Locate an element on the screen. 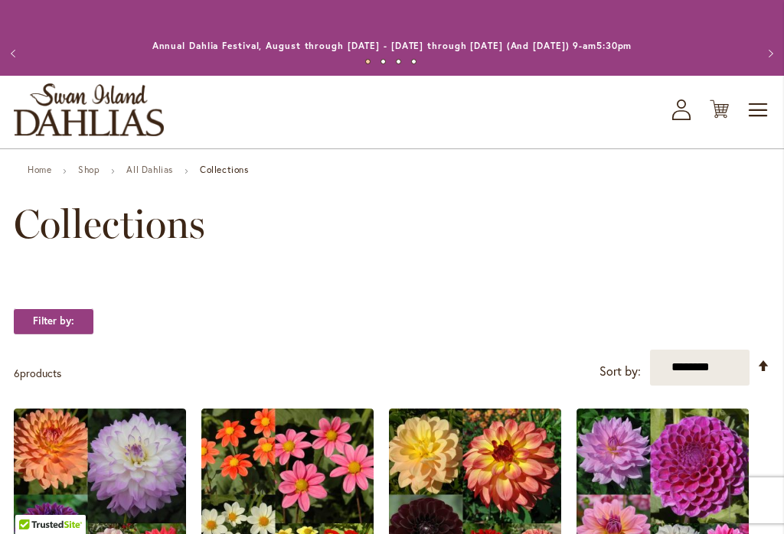 The height and width of the screenshot is (534, 784). button: Next is located at coordinates (769, 54).